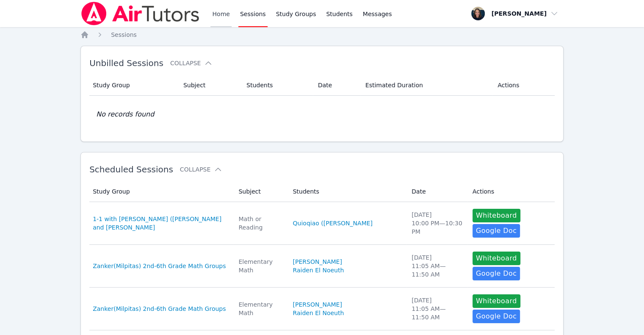 The width and height of the screenshot is (644, 335). What do you see at coordinates (131, 169) in the screenshot?
I see `span: Scheduled Sessions` at bounding box center [131, 169].